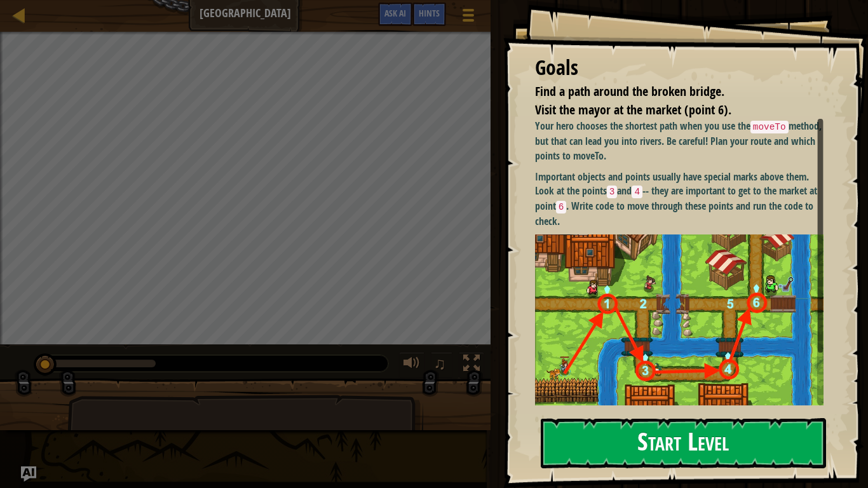 Image resolution: width=868 pixels, height=488 pixels. Describe the element at coordinates (637, 192) in the screenshot. I see `code: 4` at that location.